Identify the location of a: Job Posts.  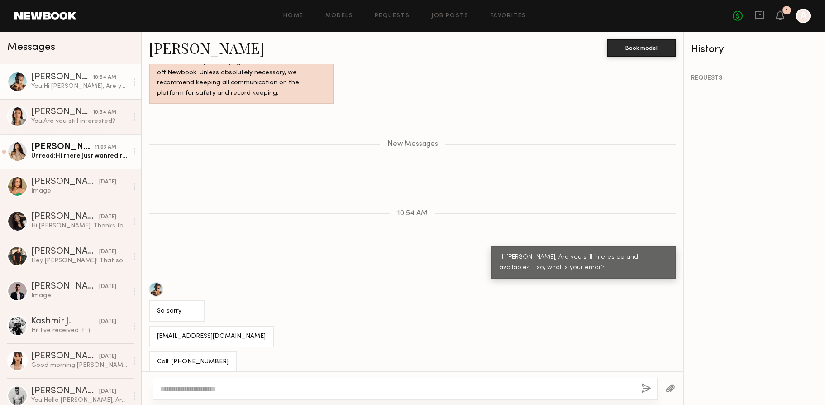
(450, 16).